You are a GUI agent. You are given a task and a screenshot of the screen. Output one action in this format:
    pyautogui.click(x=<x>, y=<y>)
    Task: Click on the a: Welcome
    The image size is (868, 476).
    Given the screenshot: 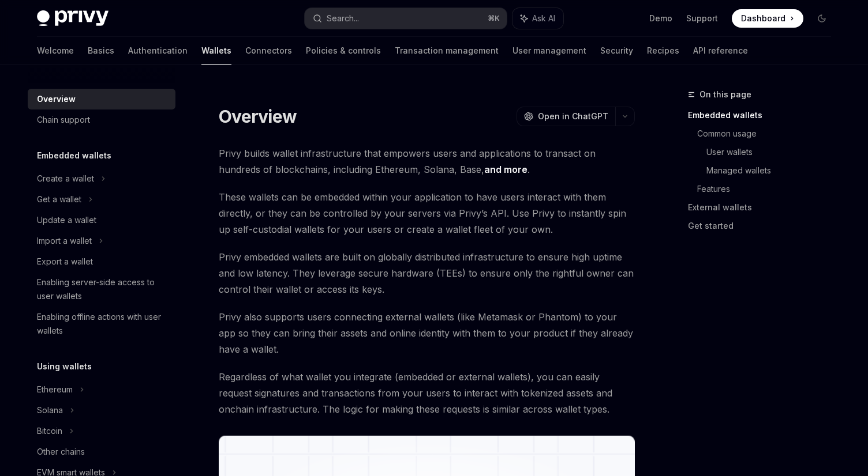 What is the action you would take?
    pyautogui.click(x=56, y=51)
    